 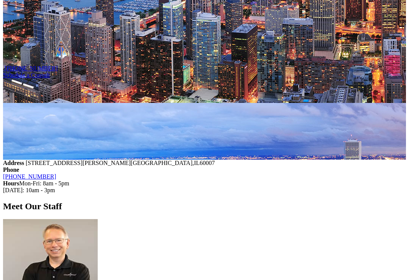 What do you see at coordinates (207, 163) in the screenshot?
I see `span: 60007` at bounding box center [207, 163].